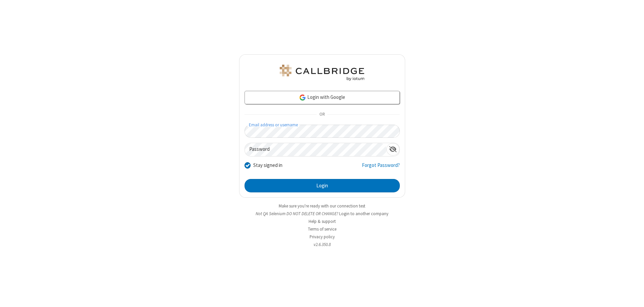  I want to click on a: Login with Google, so click(322, 97).